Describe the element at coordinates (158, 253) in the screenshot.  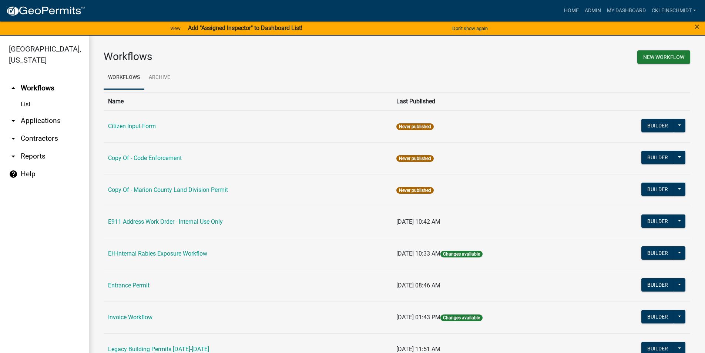
I see `a: EH-Internal Rabies Exposure Workflow` at that location.